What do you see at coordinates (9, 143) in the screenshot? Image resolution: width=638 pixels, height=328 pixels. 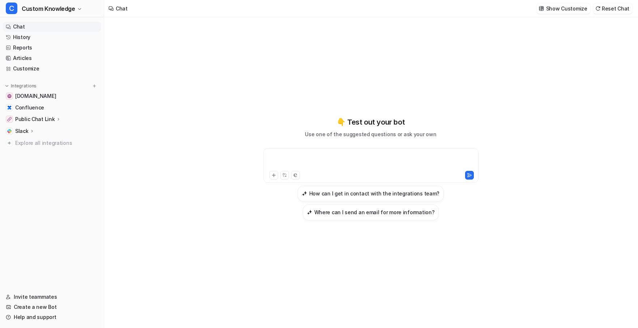 I see `img: explore all integrations` at bounding box center [9, 143].